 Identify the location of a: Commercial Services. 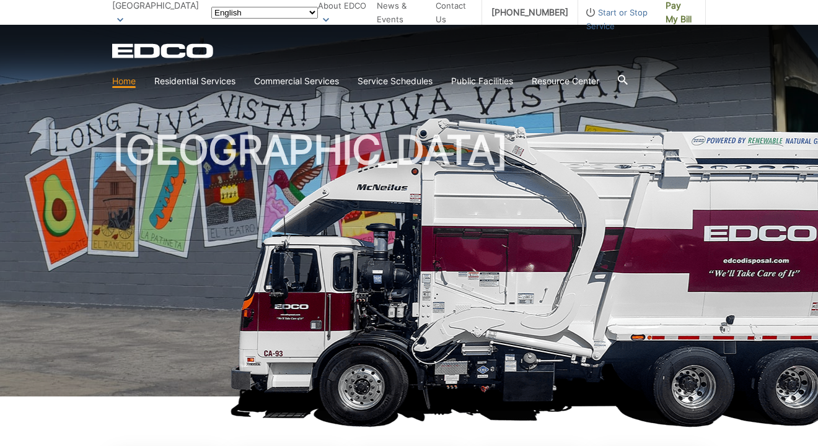
(296, 81).